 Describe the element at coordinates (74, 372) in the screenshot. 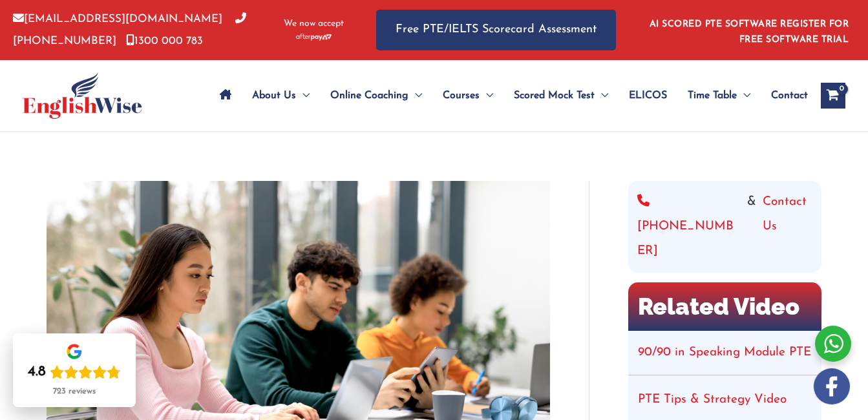

I see `div: Rating: 4.8 out of 5` at that location.